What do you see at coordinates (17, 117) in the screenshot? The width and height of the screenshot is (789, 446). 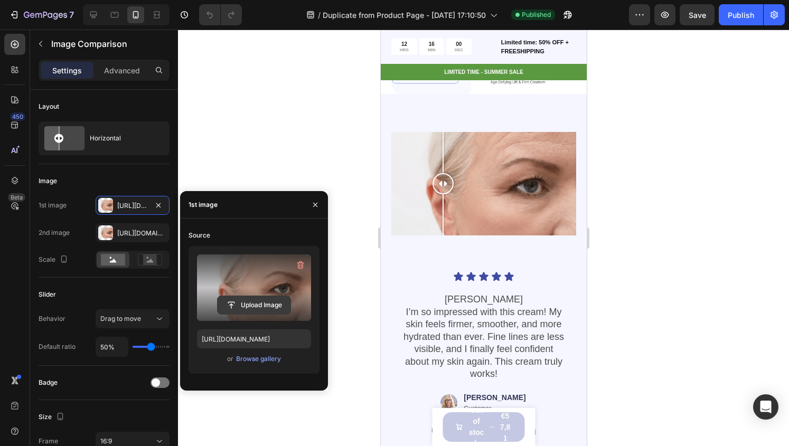 I see `div: 450` at bounding box center [17, 117].